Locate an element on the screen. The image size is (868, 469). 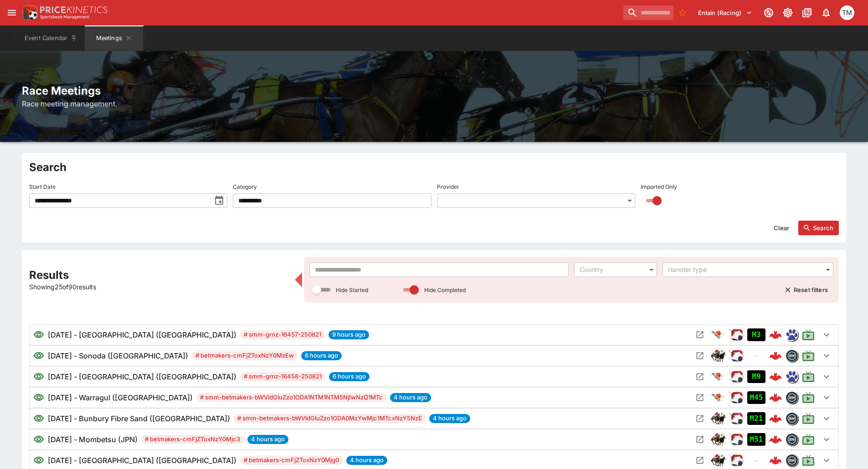
div: Handler type is located at coordinates (743, 270).